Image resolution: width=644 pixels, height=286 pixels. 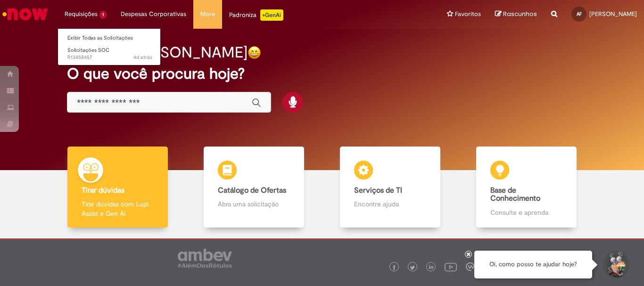 What do you see at coordinates (208, 14) in the screenshot?
I see `span: More` at bounding box center [208, 14].